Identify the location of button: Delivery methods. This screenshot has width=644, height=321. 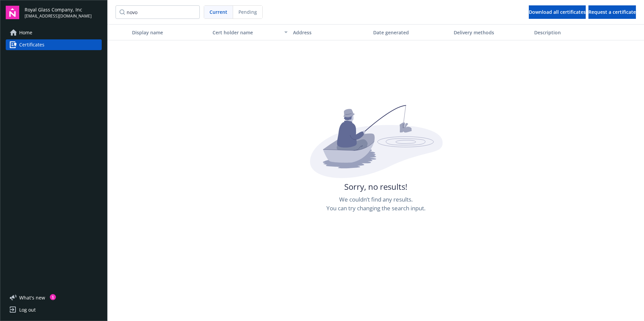
(491, 32).